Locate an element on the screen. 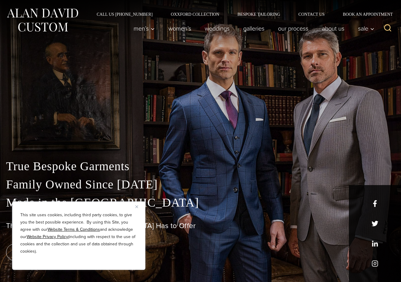 This screenshot has width=401, height=282. button: View Search Form is located at coordinates (388, 28).